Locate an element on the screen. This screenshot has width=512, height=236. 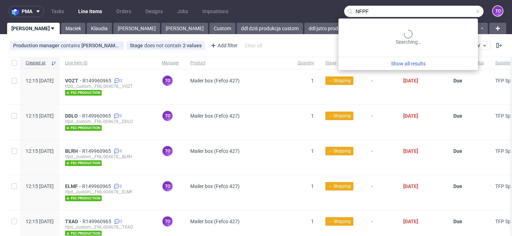
span: DDLO is located at coordinates (74, 116).